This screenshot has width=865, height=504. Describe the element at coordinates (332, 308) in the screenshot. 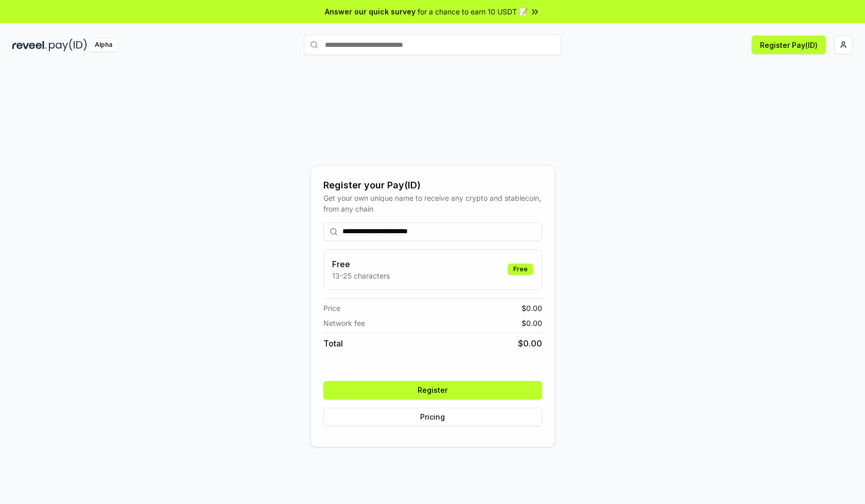

I see `span: Price` at that location.